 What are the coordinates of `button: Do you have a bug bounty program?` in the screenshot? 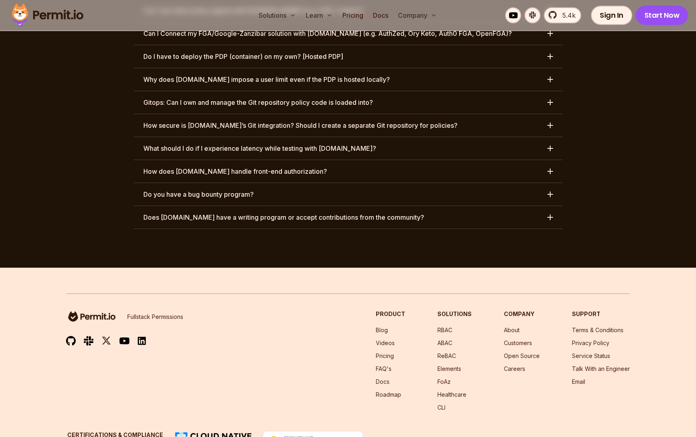 It's located at (348, 194).